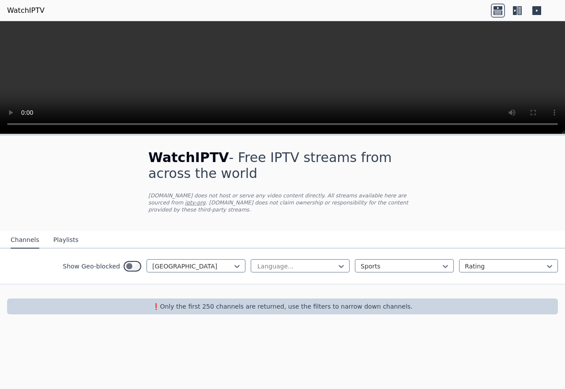 This screenshot has width=565, height=389. What do you see at coordinates (91, 266) in the screenshot?
I see `label: Show Geo-blocked` at bounding box center [91, 266].